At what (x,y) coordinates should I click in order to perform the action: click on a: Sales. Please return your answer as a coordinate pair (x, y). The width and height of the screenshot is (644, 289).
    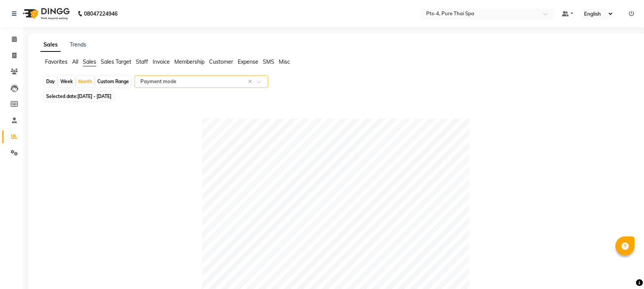
    Looking at the image, I should click on (50, 45).